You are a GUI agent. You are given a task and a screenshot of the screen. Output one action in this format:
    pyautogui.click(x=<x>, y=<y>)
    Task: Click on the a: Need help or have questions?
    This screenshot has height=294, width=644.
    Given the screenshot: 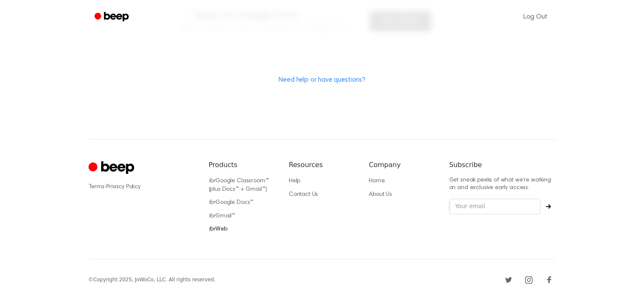 What is the action you would take?
    pyautogui.click(x=322, y=80)
    